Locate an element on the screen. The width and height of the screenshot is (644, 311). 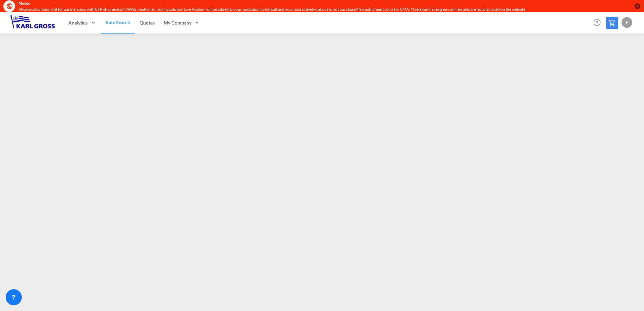
md-icon: icon-earth is located at coordinates (10, 6).